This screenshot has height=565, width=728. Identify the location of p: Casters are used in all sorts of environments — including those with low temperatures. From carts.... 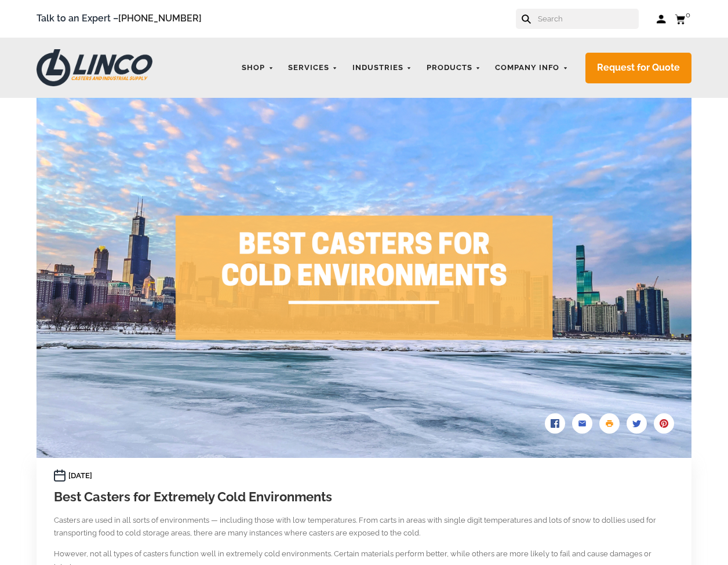
(364, 527).